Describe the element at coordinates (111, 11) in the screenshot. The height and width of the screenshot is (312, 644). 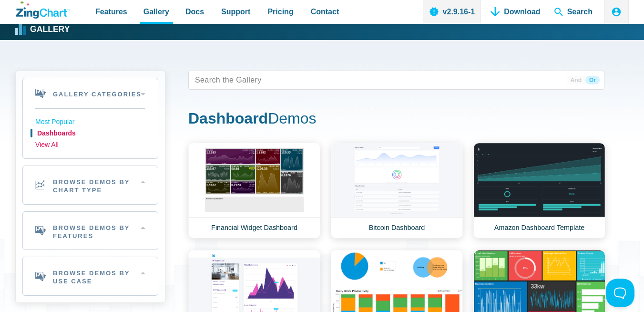
I see `span: Features` at that location.